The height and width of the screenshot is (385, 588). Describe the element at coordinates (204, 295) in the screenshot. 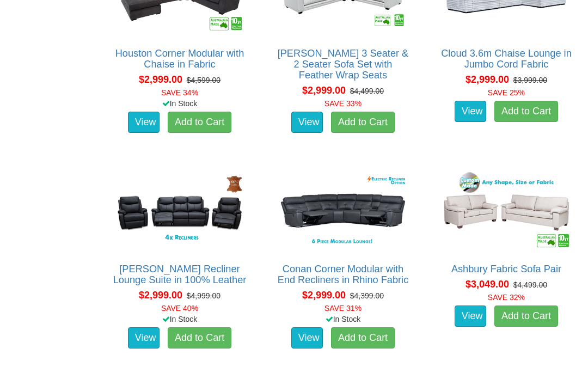

I see `del: $4,999.00` at that location.